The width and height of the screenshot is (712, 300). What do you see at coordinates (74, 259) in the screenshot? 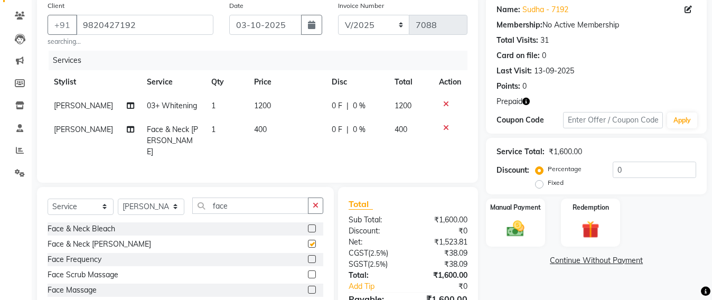
I see `div: Face Frequency` at bounding box center [74, 259].